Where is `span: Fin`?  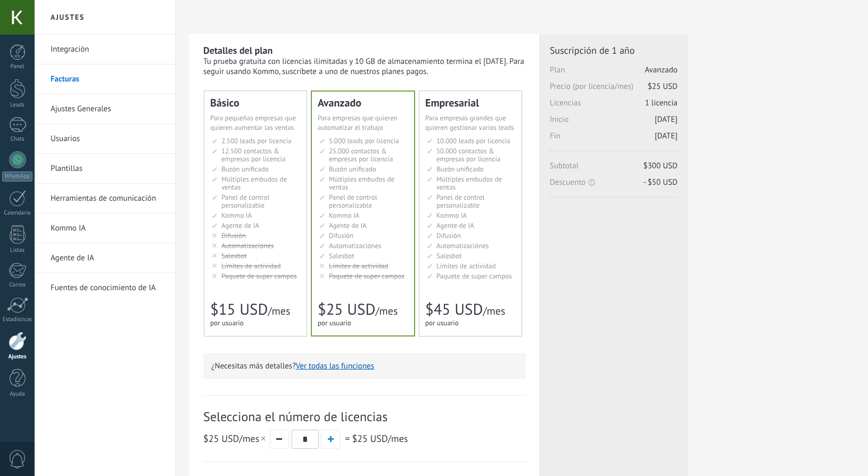
span: Fin is located at coordinates (613, 139).